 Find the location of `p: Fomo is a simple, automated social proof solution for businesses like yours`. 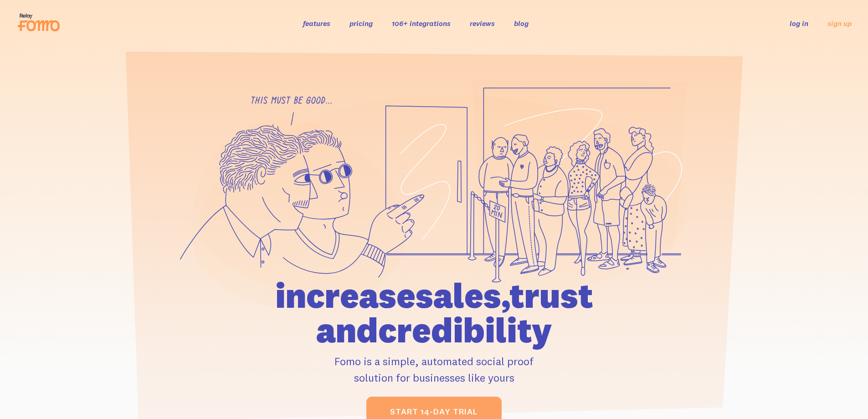

p: Fomo is a simple, automated social proof solution for businesses like yours is located at coordinates (434, 369).